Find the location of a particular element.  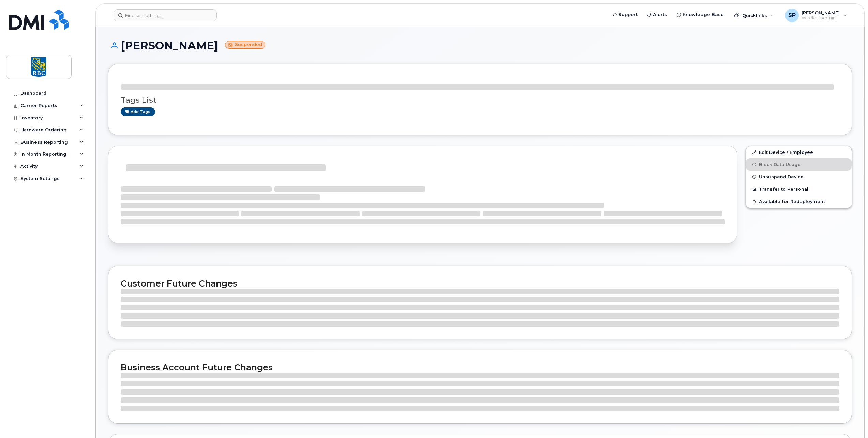

button: Available for Redeployment is located at coordinates (799, 201).